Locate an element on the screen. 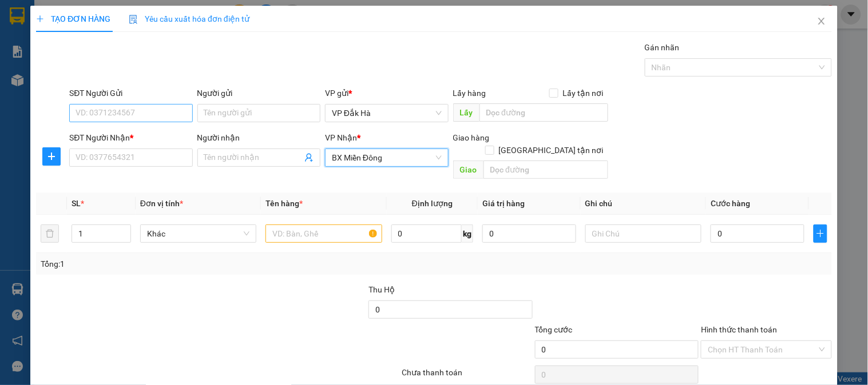  span: Đơn vị tính is located at coordinates (161, 203).